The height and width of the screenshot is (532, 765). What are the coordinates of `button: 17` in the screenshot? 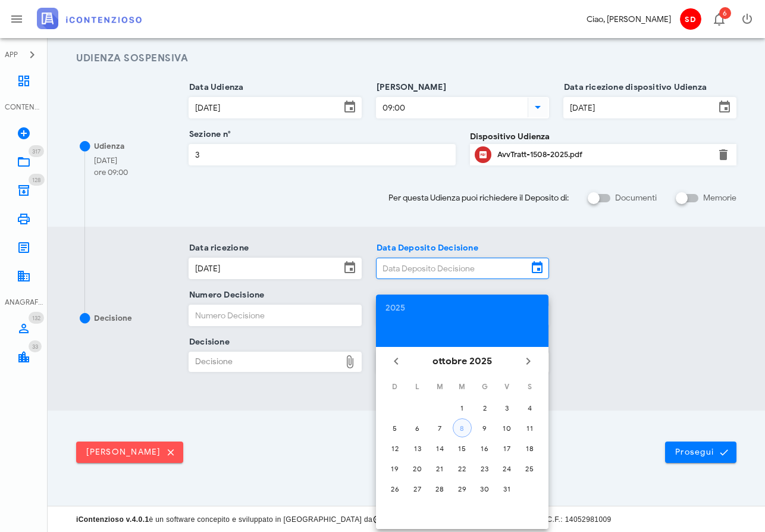 It's located at (507, 448).